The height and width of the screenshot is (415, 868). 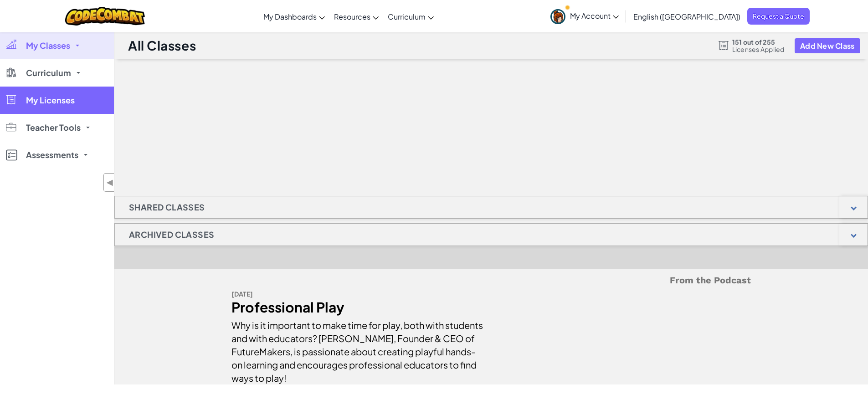 What do you see at coordinates (105, 16) in the screenshot?
I see `img: CodeCombat logo` at bounding box center [105, 16].